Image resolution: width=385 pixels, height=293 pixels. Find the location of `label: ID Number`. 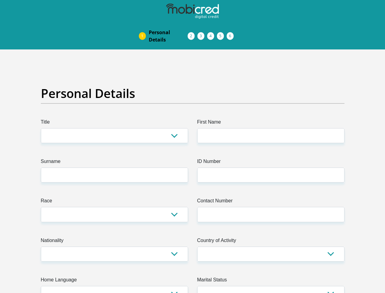

label: ID Number is located at coordinates (271, 163).